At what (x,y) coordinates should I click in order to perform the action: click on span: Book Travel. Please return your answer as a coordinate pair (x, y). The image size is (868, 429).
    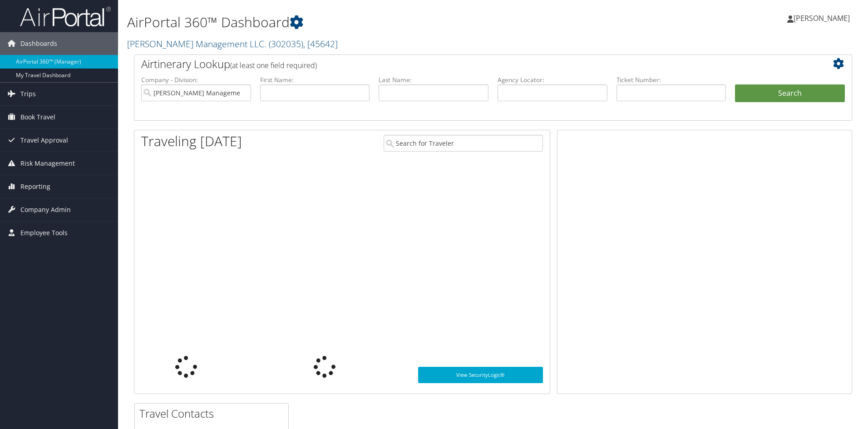
    Looking at the image, I should click on (38, 117).